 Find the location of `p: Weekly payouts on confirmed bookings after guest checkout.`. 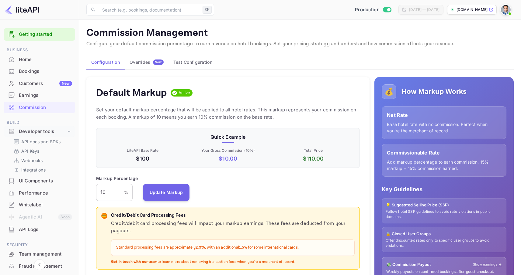

p: Weekly payouts on confirmed bookings after guest checkout. is located at coordinates (444, 272).